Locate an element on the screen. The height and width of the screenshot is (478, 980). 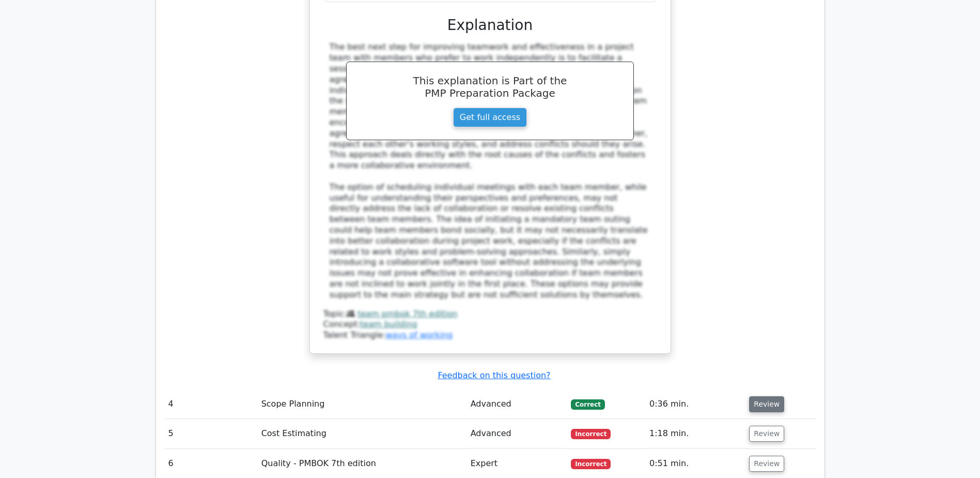
a: Feedback on this question? is located at coordinates (494, 375).